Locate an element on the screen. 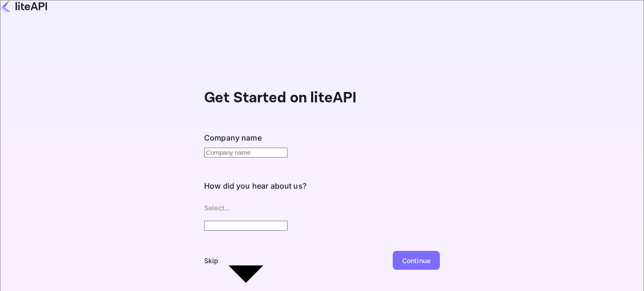 This screenshot has width=644, height=291. div: Without label is located at coordinates (246, 208).